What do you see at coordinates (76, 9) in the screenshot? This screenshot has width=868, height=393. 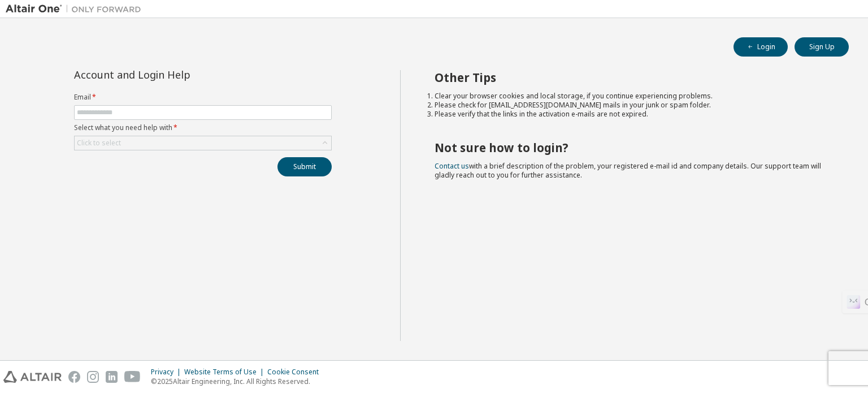 I see `img: Altair One` at bounding box center [76, 9].